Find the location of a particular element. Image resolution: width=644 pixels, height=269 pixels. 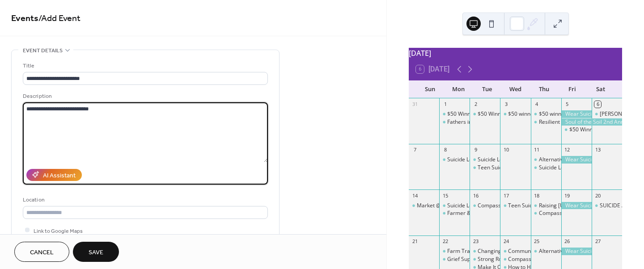

div: Alternative to Suicide Support Group-Virtual is located at coordinates (546, 160).